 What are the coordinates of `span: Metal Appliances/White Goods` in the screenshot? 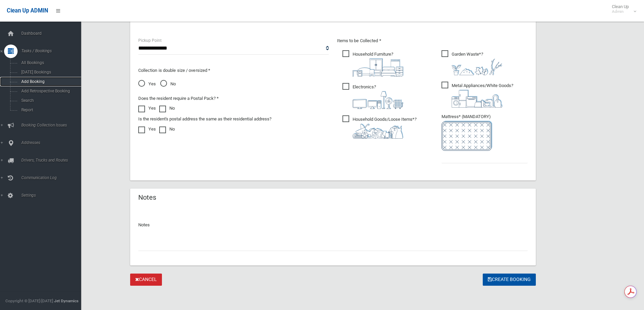 It's located at (477, 95).